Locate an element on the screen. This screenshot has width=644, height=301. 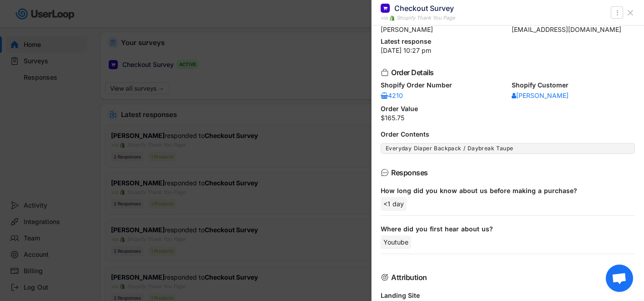
div: Everyday Diaper Backpack / Daybreak Taupe is located at coordinates (508, 149).